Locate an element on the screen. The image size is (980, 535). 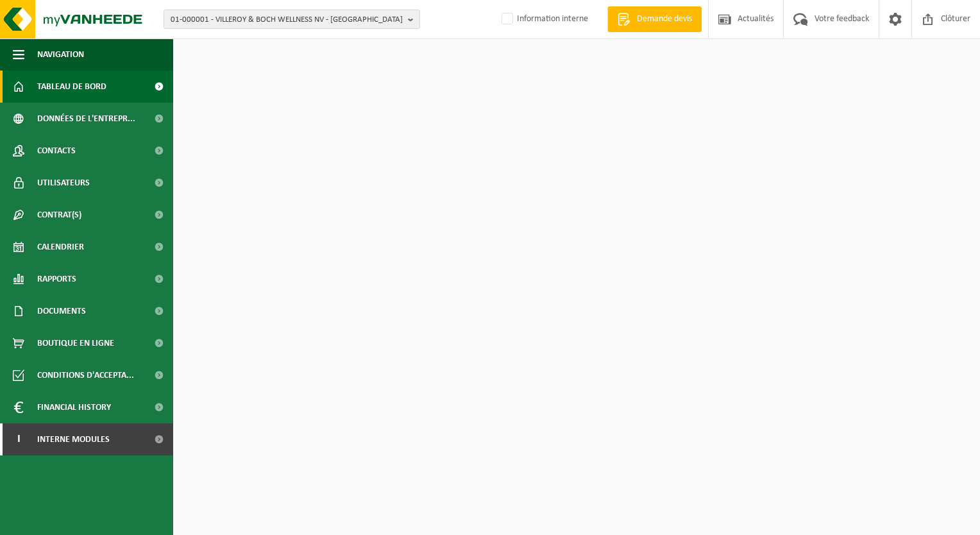
span: Financial History is located at coordinates (74, 407).